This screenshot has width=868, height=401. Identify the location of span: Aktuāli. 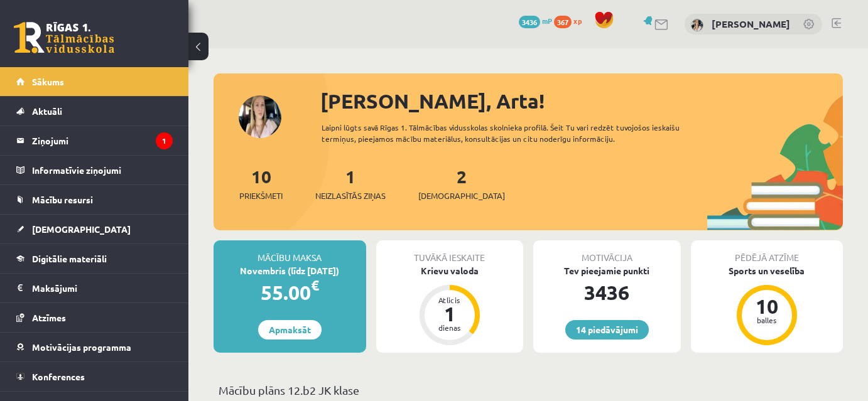
(47, 111).